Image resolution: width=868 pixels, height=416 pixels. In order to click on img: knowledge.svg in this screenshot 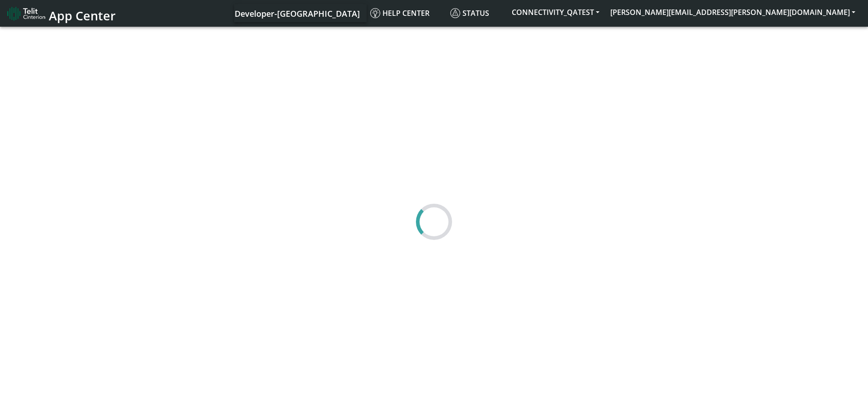, I will do `click(376, 13)`.